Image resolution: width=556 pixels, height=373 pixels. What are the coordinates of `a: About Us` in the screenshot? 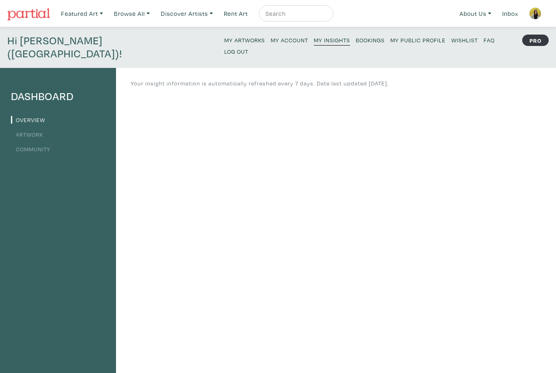 It's located at (475, 13).